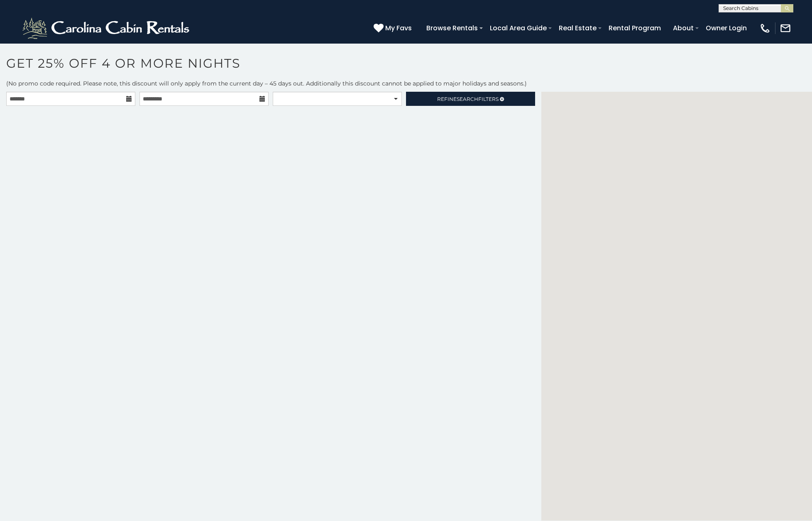  Describe the element at coordinates (468, 99) in the screenshot. I see `span: Refine Filters` at that location.